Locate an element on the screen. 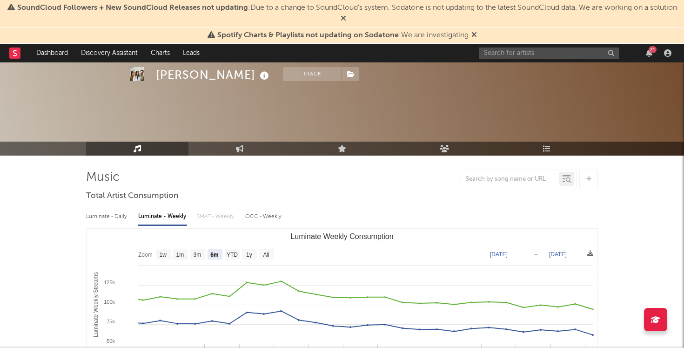 The height and width of the screenshot is (348, 684). span: Total Artist Consumption is located at coordinates (132, 196).